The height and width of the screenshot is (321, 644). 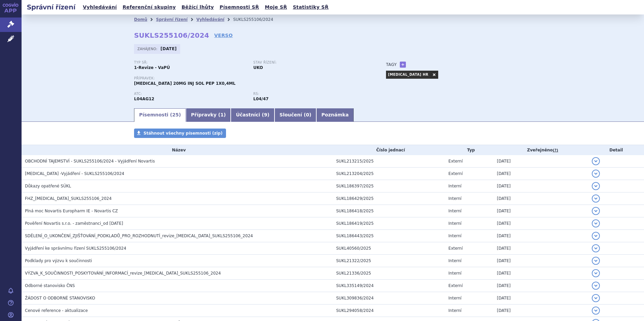 I want to click on td: SUKL186397/2025, so click(x=389, y=186).